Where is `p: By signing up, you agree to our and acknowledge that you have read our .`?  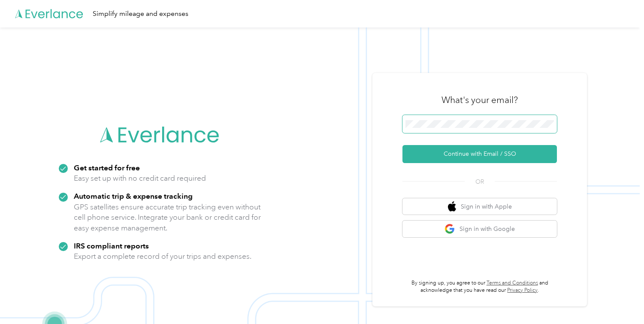
p: By signing up, you agree to our and acknowledge that you have read our . is located at coordinates (479, 287).